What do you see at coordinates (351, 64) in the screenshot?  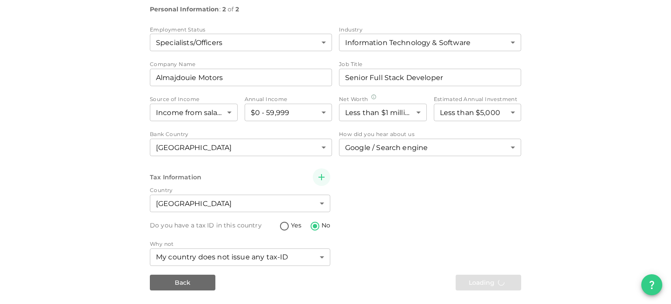 I see `span: Job Title` at bounding box center [351, 64].